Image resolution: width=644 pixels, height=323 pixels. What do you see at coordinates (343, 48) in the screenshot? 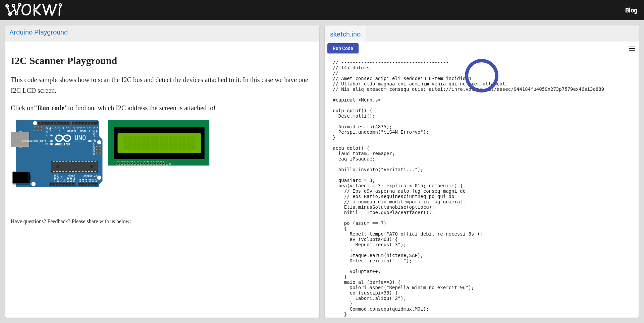
I see `button: Run Code` at bounding box center [343, 48].